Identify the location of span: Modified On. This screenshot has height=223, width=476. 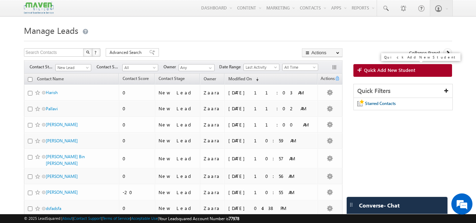
(240, 79).